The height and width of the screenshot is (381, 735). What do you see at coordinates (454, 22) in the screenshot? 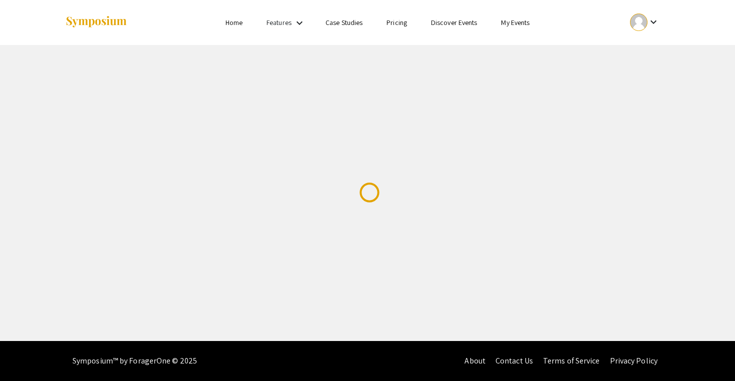
I see `a: Discover Events` at bounding box center [454, 22].